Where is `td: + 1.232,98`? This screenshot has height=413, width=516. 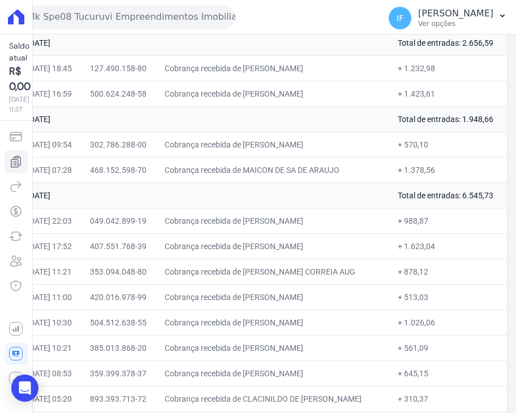
td: + 1.232,98 is located at coordinates (447, 68).